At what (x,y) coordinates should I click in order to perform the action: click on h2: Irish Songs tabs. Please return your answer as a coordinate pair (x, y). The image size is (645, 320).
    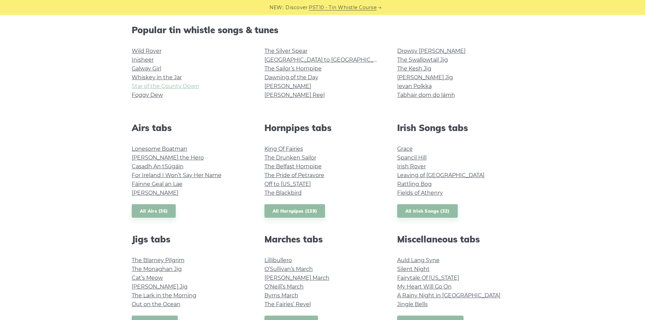
    Looking at the image, I should click on (455, 128).